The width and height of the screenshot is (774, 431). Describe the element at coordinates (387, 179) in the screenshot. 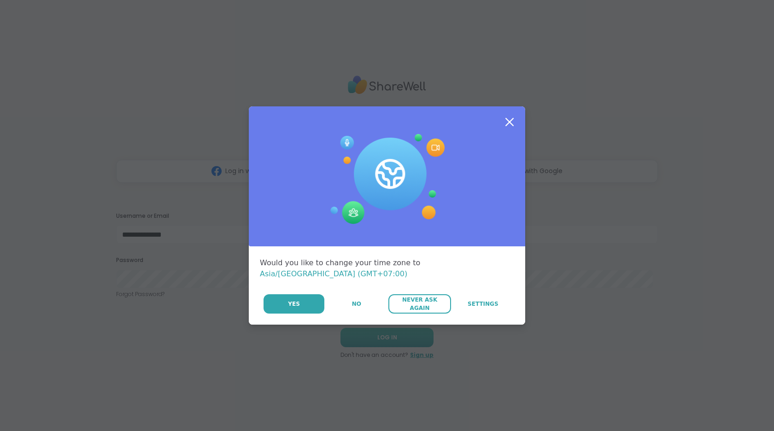

I see `img: Session Experience` at that location.